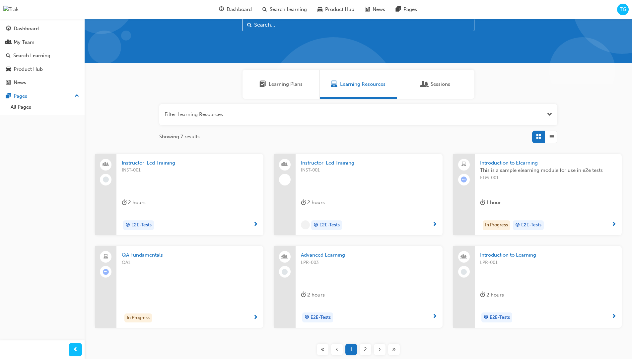 This screenshot has width=632, height=359. I want to click on span: LPR-003, so click(369, 262).